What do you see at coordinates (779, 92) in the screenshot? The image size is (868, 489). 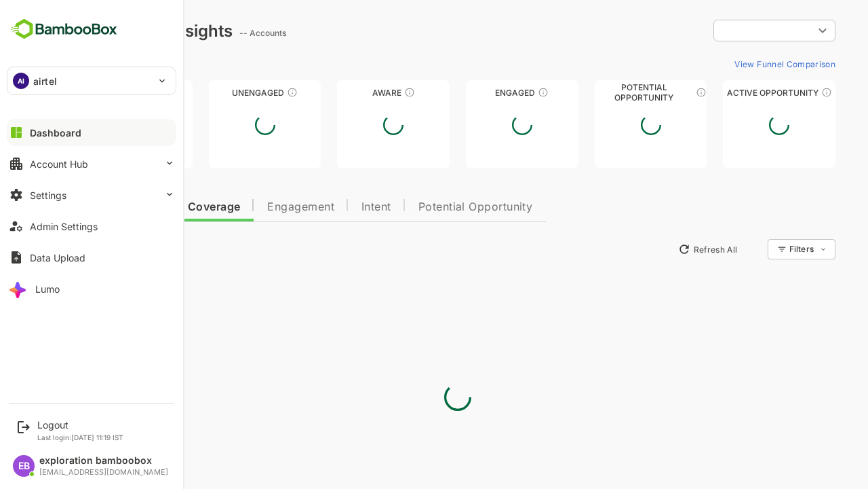 I see `div: These accounts have open opportunities which might be at any of the Sales Stages` at bounding box center [779, 92].